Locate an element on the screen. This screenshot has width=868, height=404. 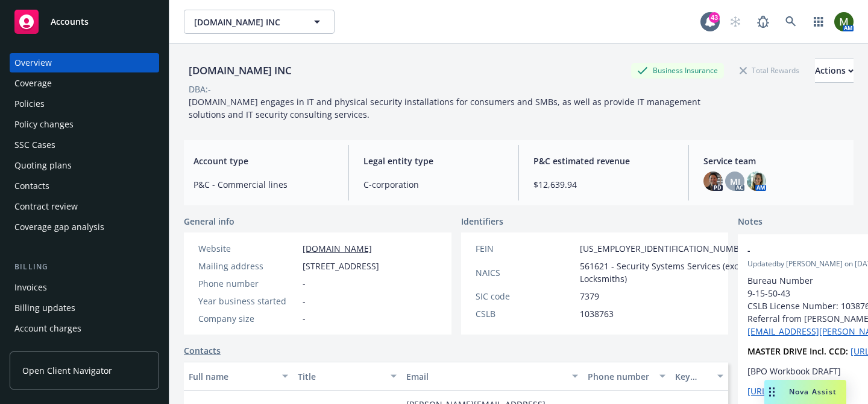
a: Coverage gap analysis is located at coordinates (84, 227).